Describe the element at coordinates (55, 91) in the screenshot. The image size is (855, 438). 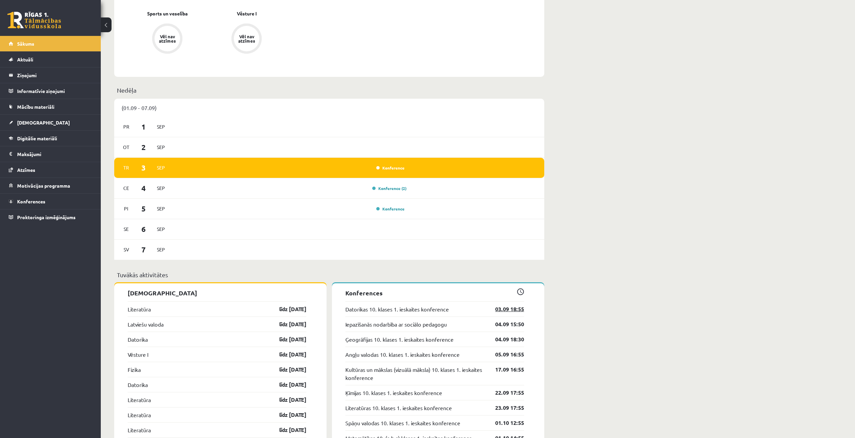
I see `legend: Informatīvie ziņojumi` at that location.